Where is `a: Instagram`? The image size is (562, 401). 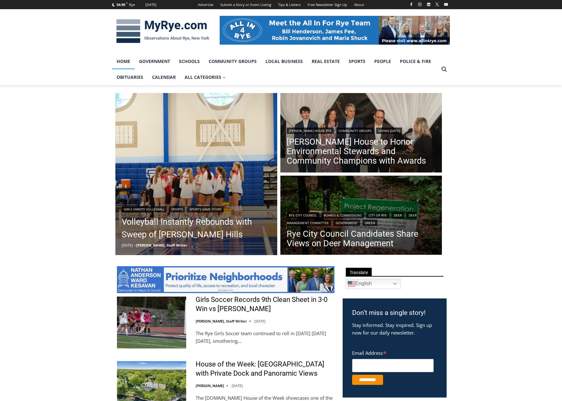
a: Instagram is located at coordinates (420, 4).